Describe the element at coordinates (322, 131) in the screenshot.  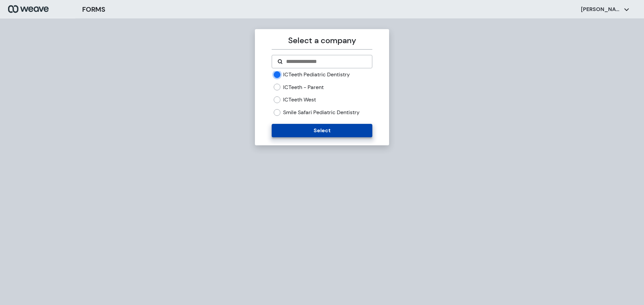
I see `button: Select` at that location.